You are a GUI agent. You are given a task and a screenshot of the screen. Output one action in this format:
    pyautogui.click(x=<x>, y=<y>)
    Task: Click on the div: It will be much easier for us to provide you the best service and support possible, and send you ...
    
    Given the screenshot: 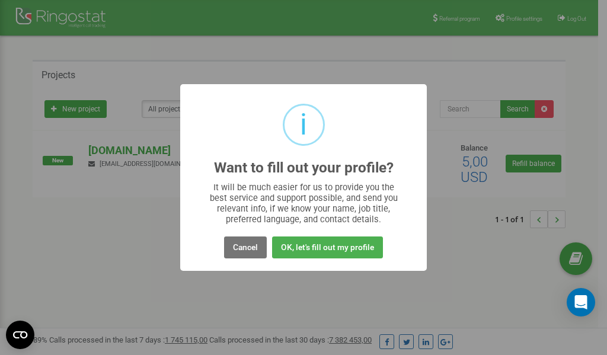 What is the action you would take?
    pyautogui.click(x=303, y=203)
    